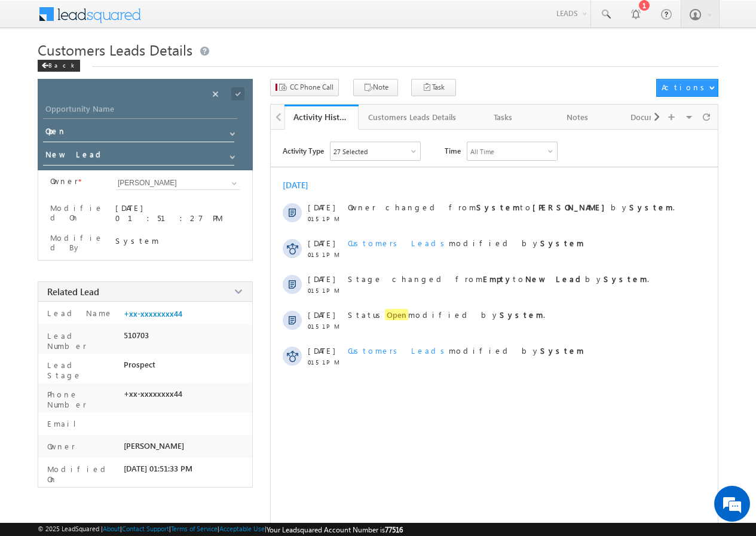 The height and width of the screenshot is (536, 756). What do you see at coordinates (433, 87) in the screenshot?
I see `button: Task` at bounding box center [433, 87].